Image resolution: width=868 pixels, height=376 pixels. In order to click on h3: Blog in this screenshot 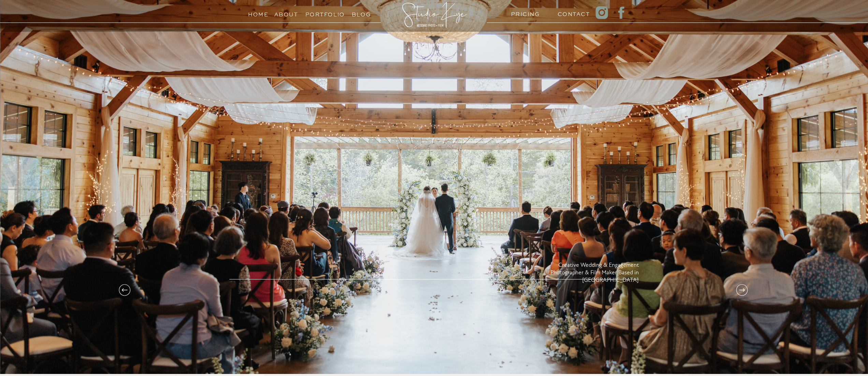, I will do `click(361, 12)`.